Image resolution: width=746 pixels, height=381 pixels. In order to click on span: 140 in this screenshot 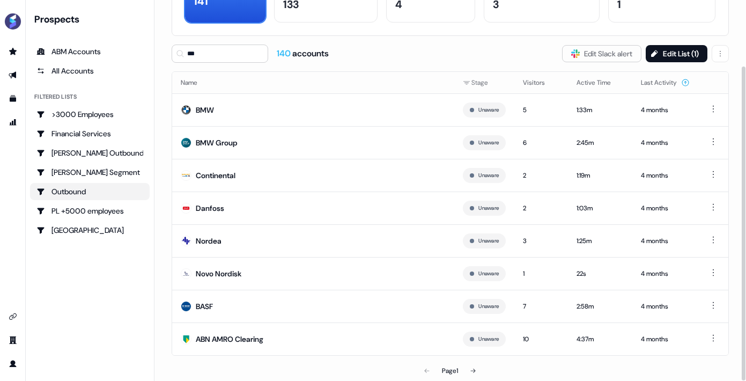, I will do `click(284, 53)`.